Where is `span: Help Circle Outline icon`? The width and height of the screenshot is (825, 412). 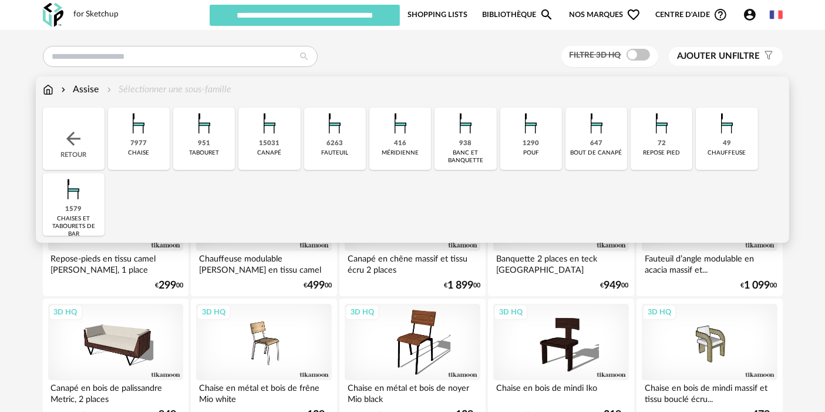 span: Help Circle Outline icon is located at coordinates (720, 15).